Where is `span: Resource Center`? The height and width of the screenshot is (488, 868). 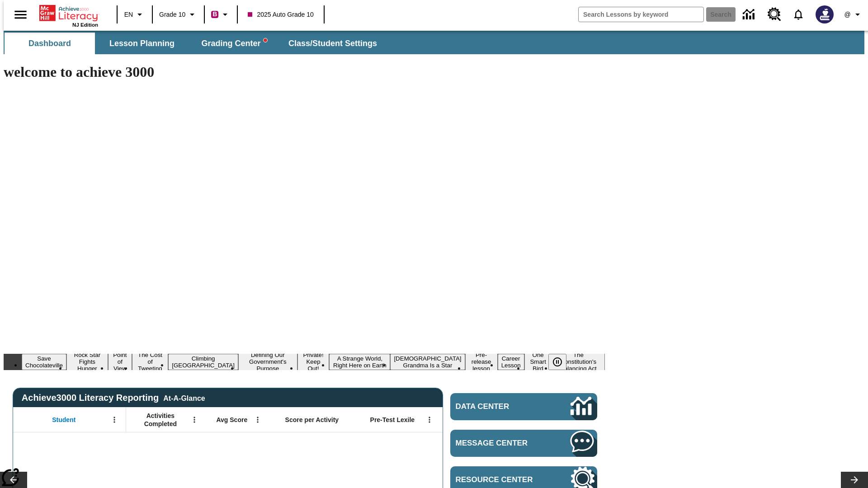 span: Resource Center is located at coordinates (500, 480).